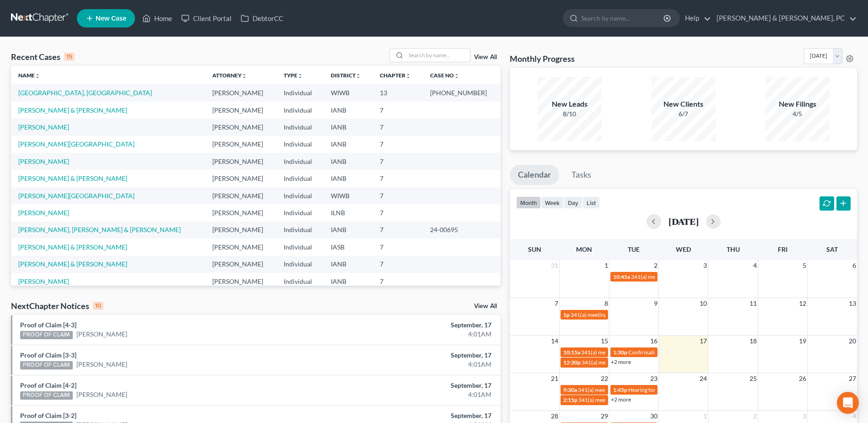  I want to click on a: Tasks, so click(581, 175).